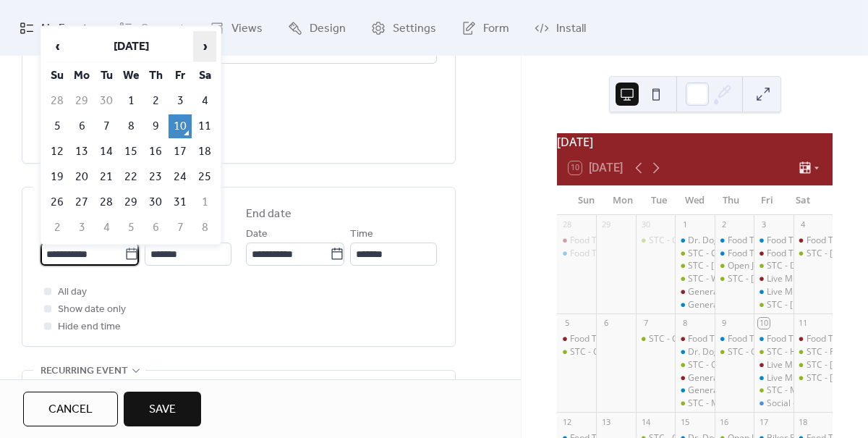 This screenshot has height=438, width=868. I want to click on td: 27, so click(82, 202).